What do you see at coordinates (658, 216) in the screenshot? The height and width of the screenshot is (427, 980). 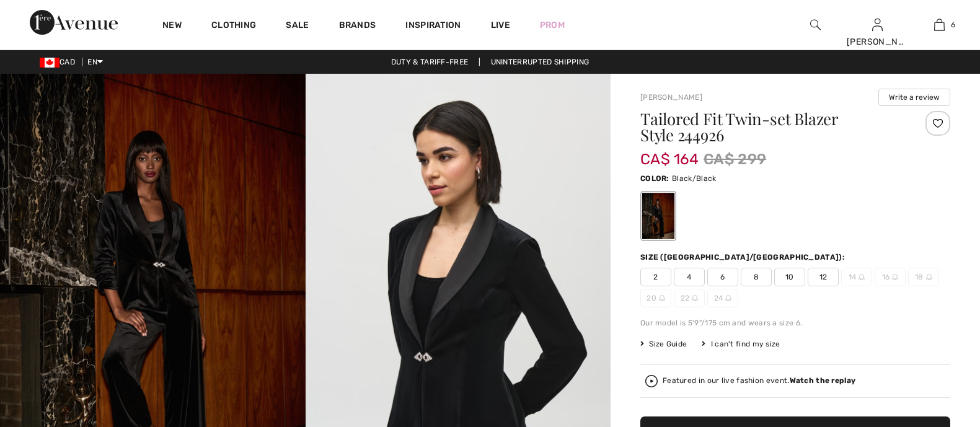 I see `div: Black/Black` at bounding box center [658, 216].